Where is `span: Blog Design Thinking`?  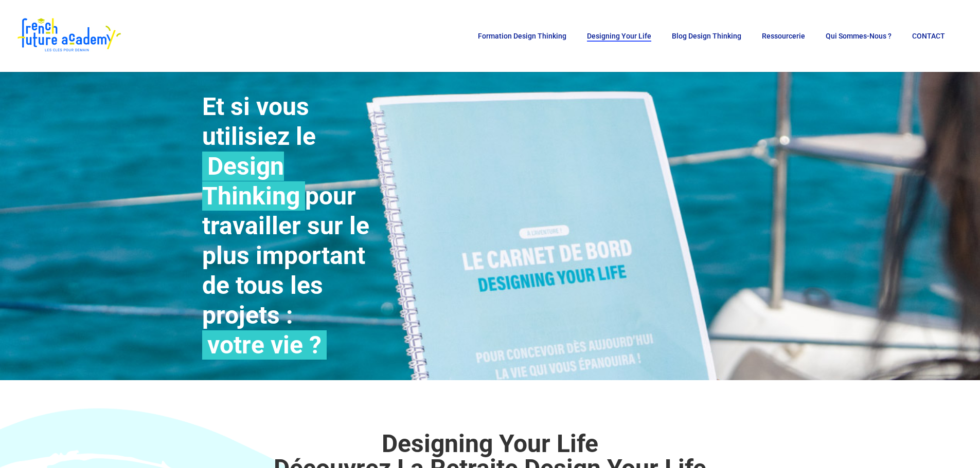
span: Blog Design Thinking is located at coordinates (706, 36).